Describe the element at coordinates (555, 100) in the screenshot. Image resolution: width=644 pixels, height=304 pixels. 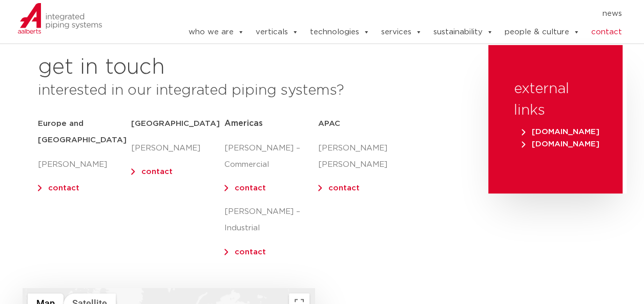
I see `h3: external links` at that location.